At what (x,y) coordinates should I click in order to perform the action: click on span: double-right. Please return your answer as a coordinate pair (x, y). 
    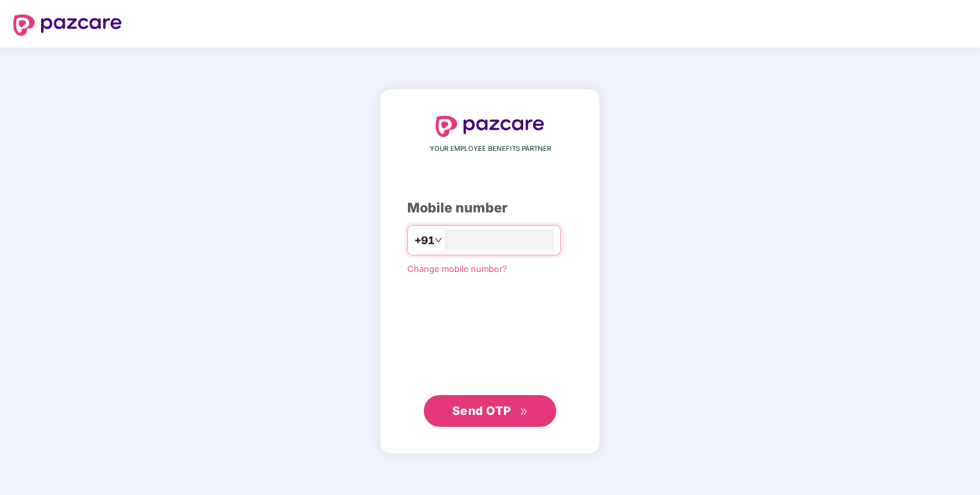
    Looking at the image, I should click on (524, 412).